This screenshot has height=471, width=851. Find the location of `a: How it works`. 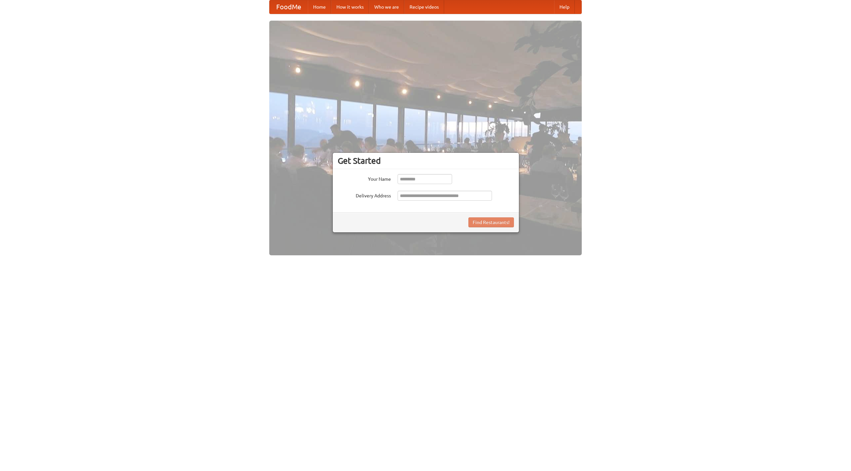

a: How it works is located at coordinates (350, 7).